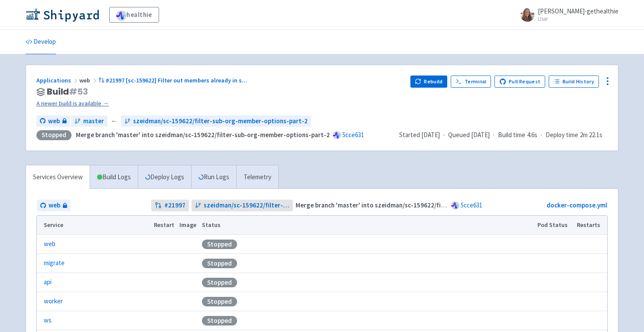 The image size is (644, 332). Describe the element at coordinates (511, 135) in the screenshot. I see `span: Build time` at that location.